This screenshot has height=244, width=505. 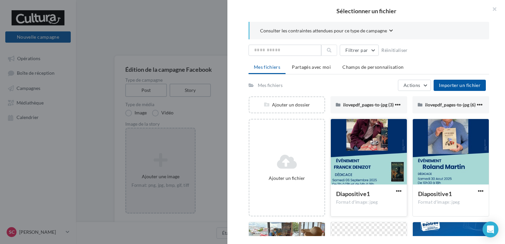 I want to click on button: Actions, so click(x=415, y=85).